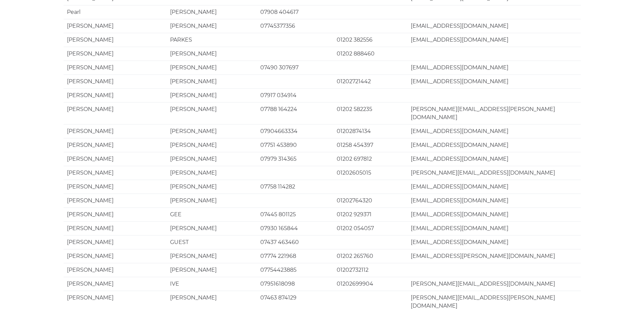 The height and width of the screenshot is (311, 644). What do you see at coordinates (371, 39) in the screenshot?
I see `td: 01202 382556` at bounding box center [371, 39].